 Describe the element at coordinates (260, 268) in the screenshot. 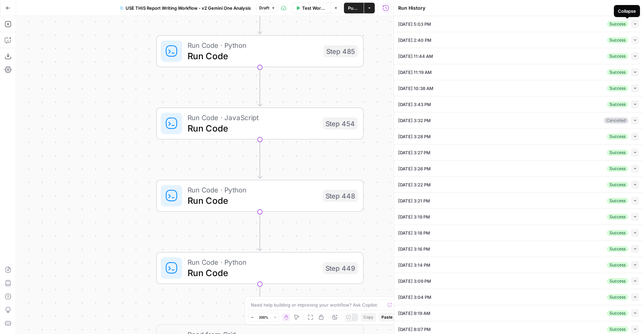

I see `div: Run Code · PythonRun CodeStep 449` at that location.